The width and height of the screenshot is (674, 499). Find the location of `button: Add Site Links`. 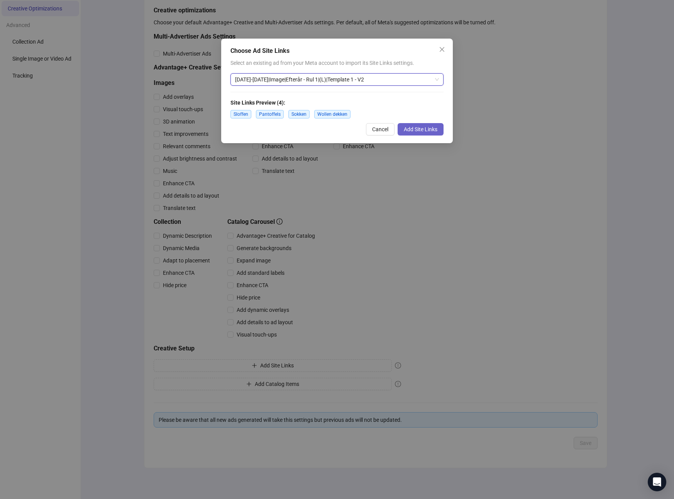

button: Add Site Links is located at coordinates (420, 129).